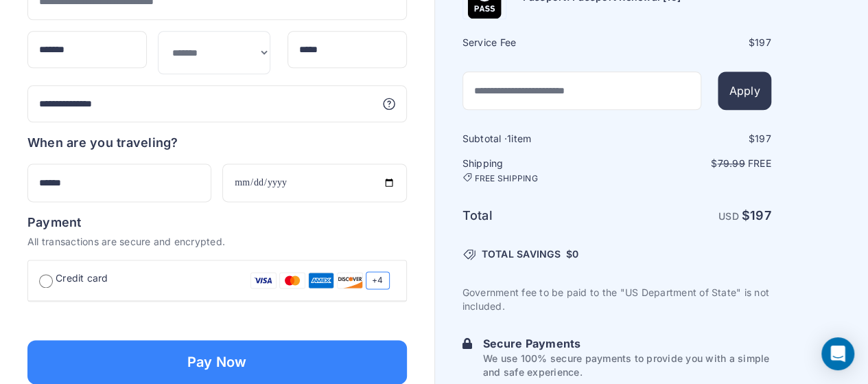 The image size is (868, 384). I want to click on h6: Service Fee, so click(539, 43).